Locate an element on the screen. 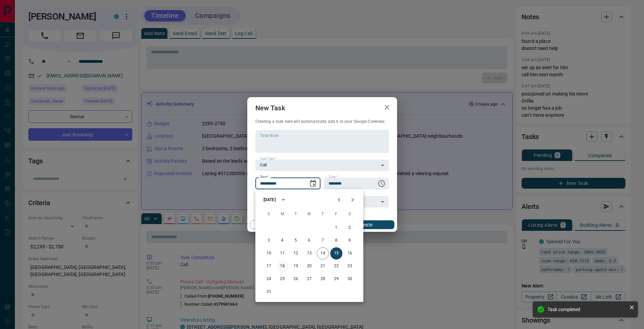 The height and width of the screenshot is (329, 644). button: 29 is located at coordinates (337, 279).